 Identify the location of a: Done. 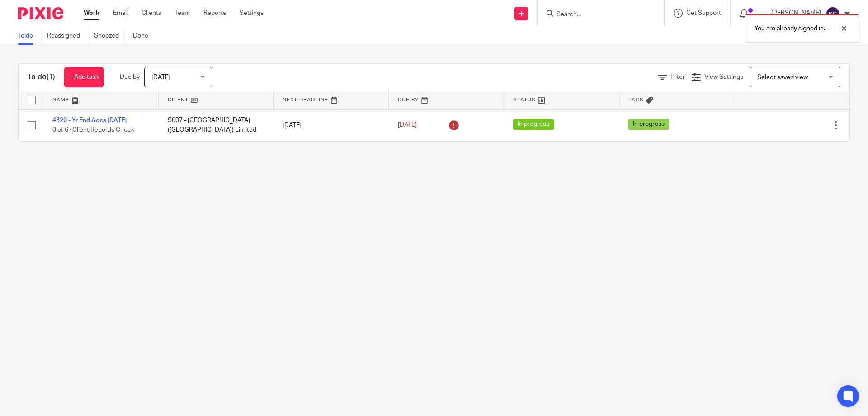
(144, 36).